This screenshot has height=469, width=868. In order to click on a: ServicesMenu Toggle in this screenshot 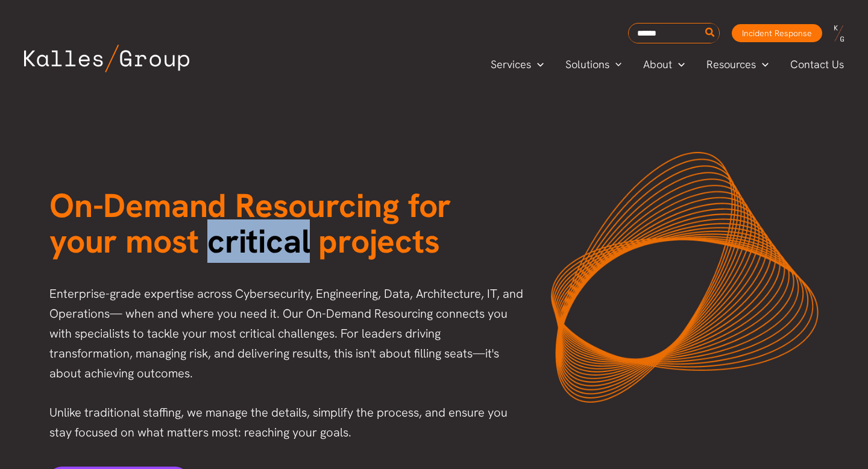, I will do `click(517, 65)`.